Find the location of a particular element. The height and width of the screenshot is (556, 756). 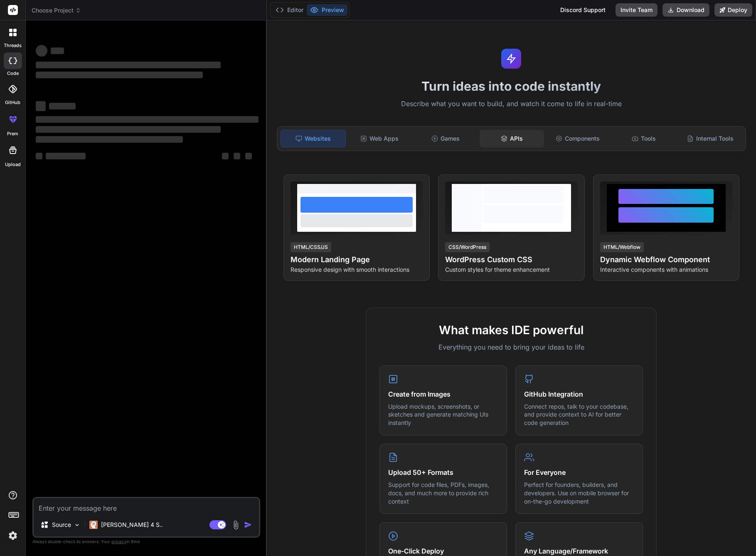

p: Everything you need to bring your ideas to life is located at coordinates (512, 347).